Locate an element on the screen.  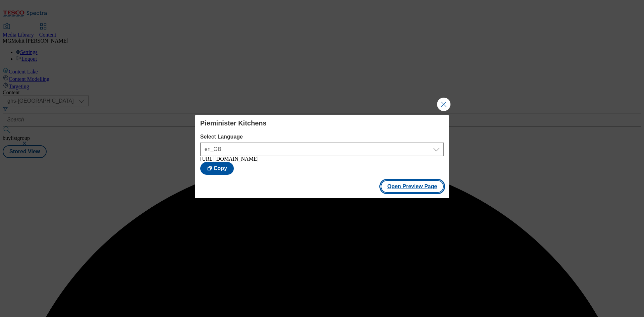
button: Copy is located at coordinates (217, 168).